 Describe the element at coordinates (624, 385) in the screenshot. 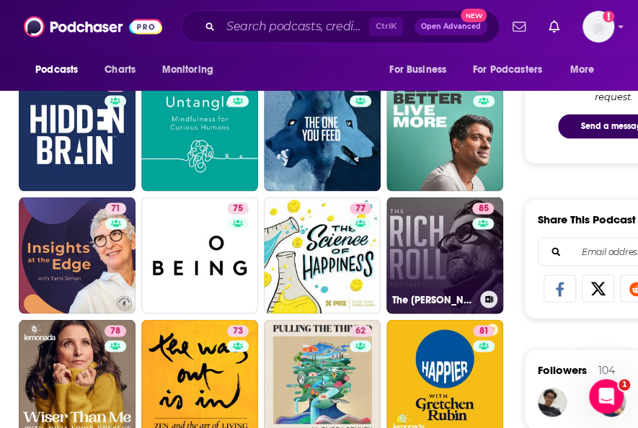

I see `span: 1` at that location.